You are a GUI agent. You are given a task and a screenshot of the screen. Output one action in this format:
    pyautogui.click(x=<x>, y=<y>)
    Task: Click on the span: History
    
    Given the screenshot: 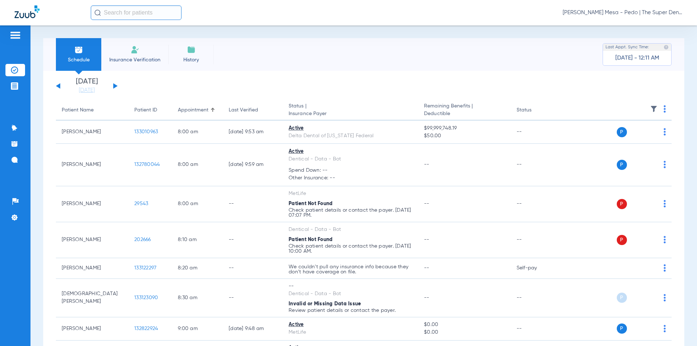 What is the action you would take?
    pyautogui.click(x=191, y=60)
    